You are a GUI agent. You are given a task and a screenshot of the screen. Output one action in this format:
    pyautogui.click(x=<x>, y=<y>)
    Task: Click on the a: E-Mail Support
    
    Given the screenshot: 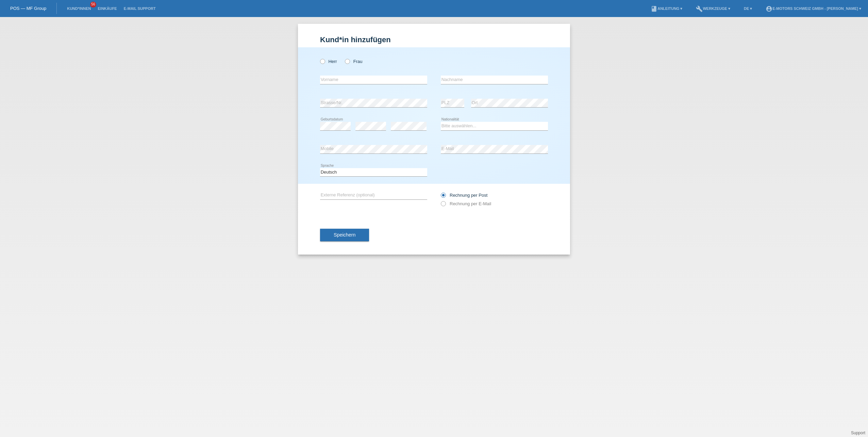 What is the action you would take?
    pyautogui.click(x=140, y=9)
    